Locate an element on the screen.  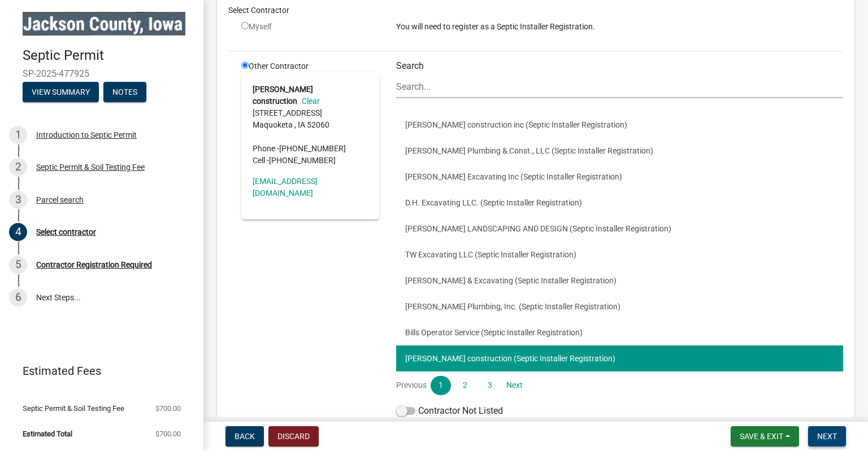
span: Estimated Total is located at coordinates (48, 433).